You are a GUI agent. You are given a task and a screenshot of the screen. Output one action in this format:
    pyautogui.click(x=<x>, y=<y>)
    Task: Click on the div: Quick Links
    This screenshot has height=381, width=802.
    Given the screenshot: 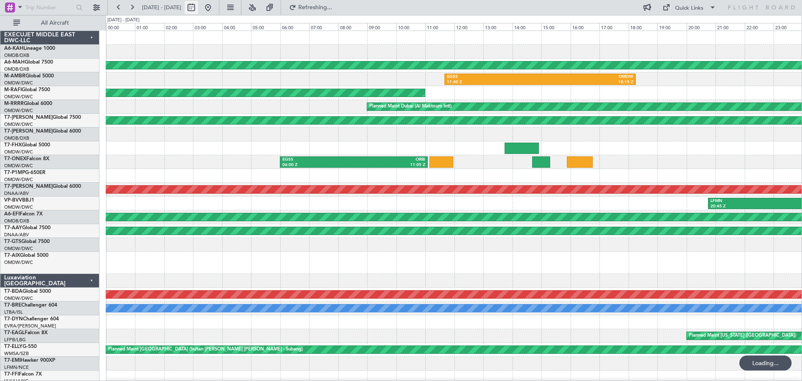 What is the action you would take?
    pyautogui.click(x=689, y=8)
    